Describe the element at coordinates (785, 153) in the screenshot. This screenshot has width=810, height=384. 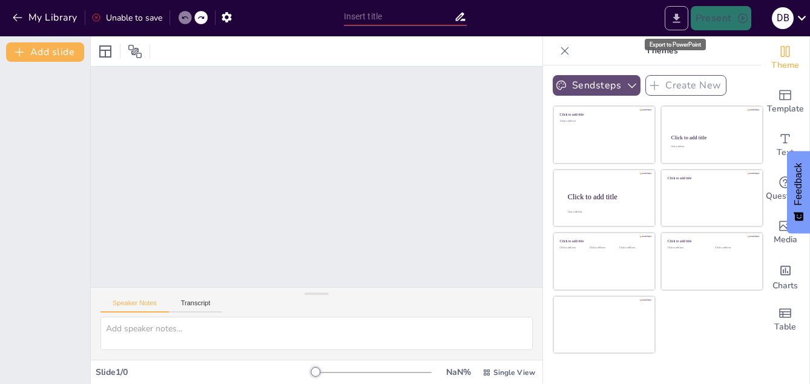
I see `span: Text` at that location.